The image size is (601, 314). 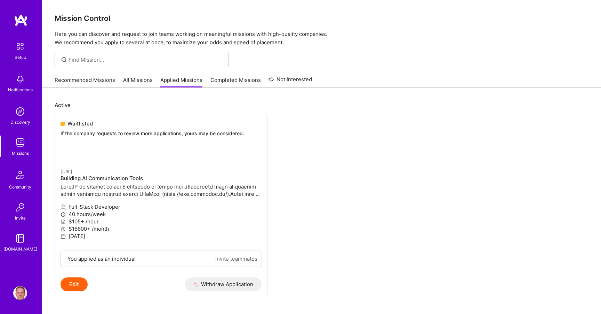 I want to click on img: guide book, so click(x=20, y=238).